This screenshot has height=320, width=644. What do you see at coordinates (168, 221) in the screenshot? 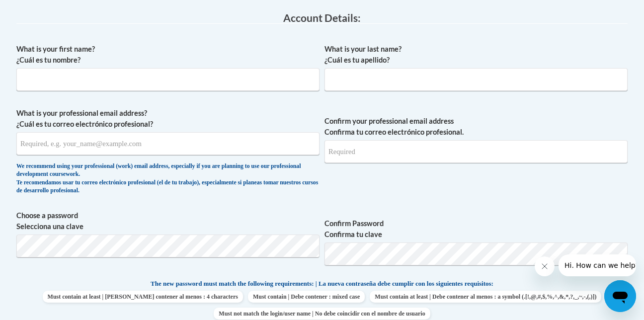
I see `label: Choose a password Selecciona una clave` at bounding box center [168, 221].